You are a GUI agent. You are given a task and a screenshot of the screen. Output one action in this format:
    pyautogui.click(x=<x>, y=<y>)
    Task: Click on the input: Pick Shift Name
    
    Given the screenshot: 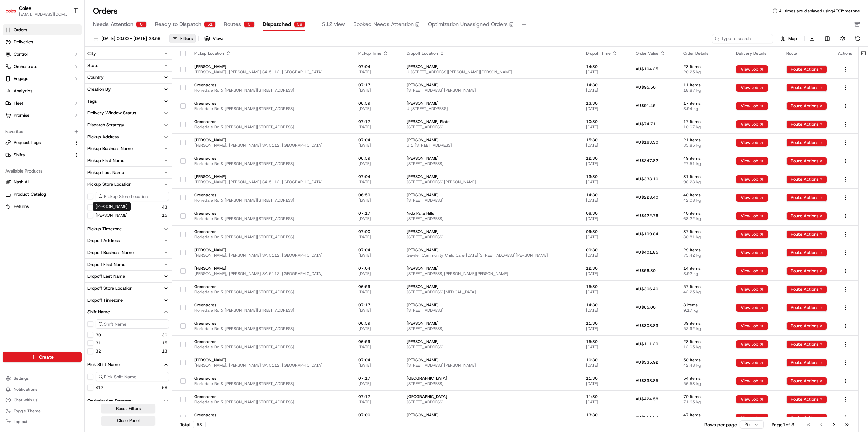 What is the action you would take?
    pyautogui.click(x=132, y=376)
    